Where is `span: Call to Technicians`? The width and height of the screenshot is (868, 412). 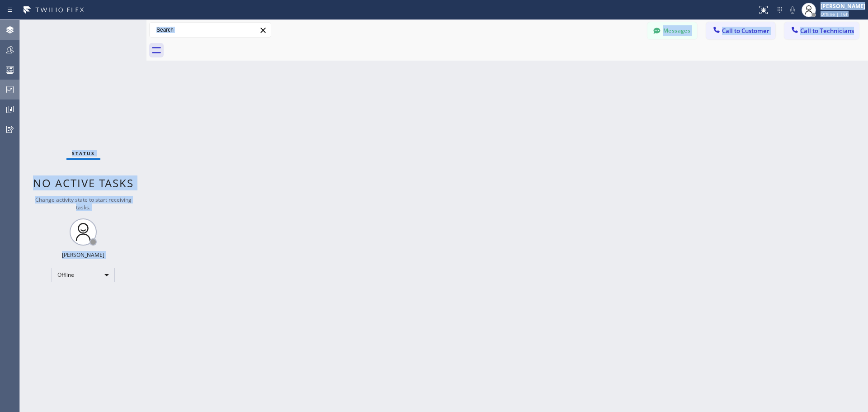 span: Call to Technicians is located at coordinates (827, 31).